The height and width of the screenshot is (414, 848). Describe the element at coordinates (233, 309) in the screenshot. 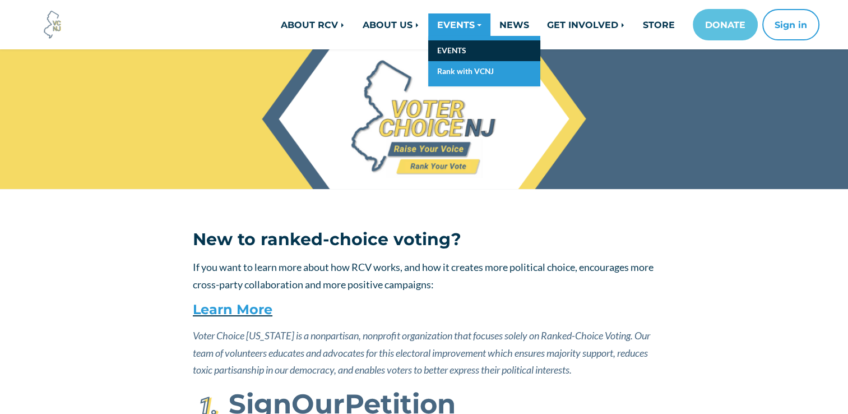

I see `a: Learn More` at that location.